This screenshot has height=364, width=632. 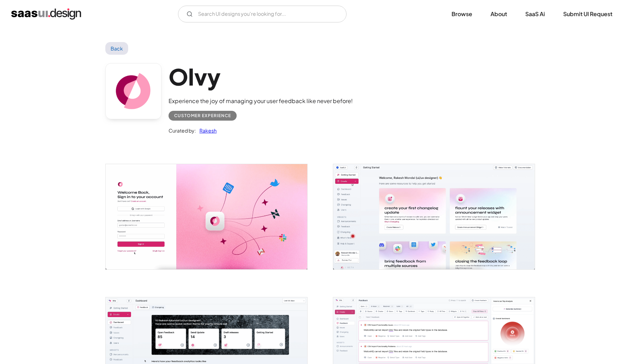 What do you see at coordinates (535, 14) in the screenshot?
I see `a: SaaS Ai` at bounding box center [535, 14].